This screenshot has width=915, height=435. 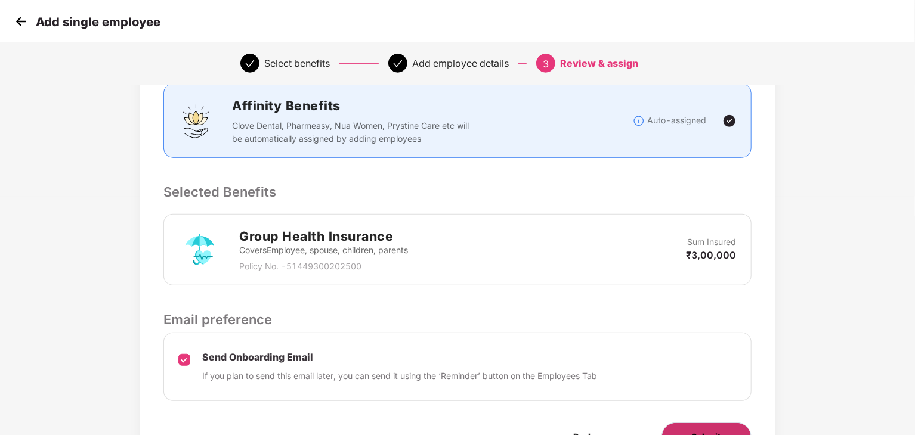 I want to click on p: Email preference, so click(x=457, y=320).